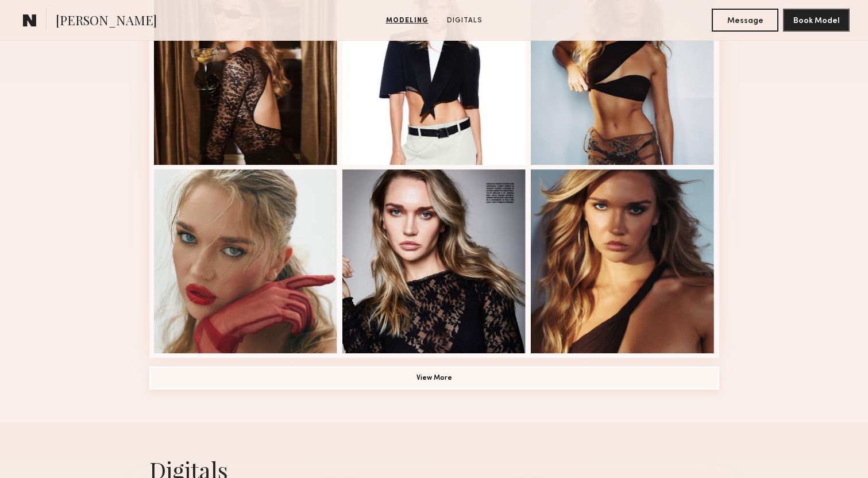 The width and height of the screenshot is (868, 478). What do you see at coordinates (817, 19) in the screenshot?
I see `a: Book Model` at bounding box center [817, 19].